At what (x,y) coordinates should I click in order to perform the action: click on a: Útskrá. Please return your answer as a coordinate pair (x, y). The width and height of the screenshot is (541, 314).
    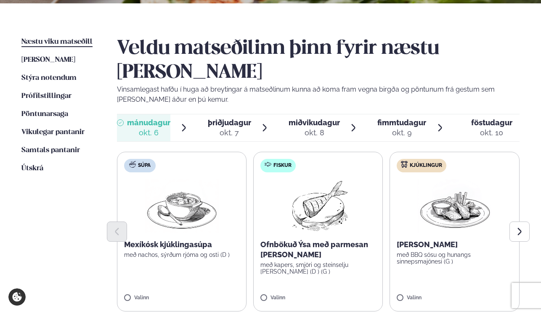
    Looking at the image, I should click on (32, 169).